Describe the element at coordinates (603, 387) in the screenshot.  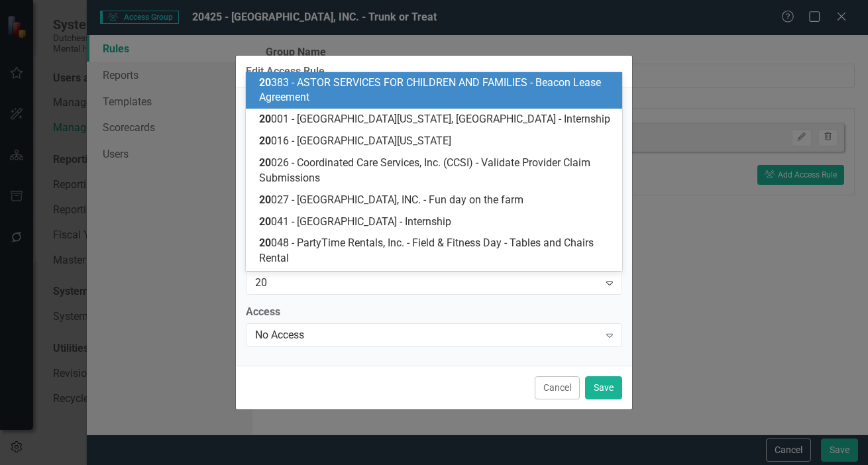
I see `button: Save` at that location.